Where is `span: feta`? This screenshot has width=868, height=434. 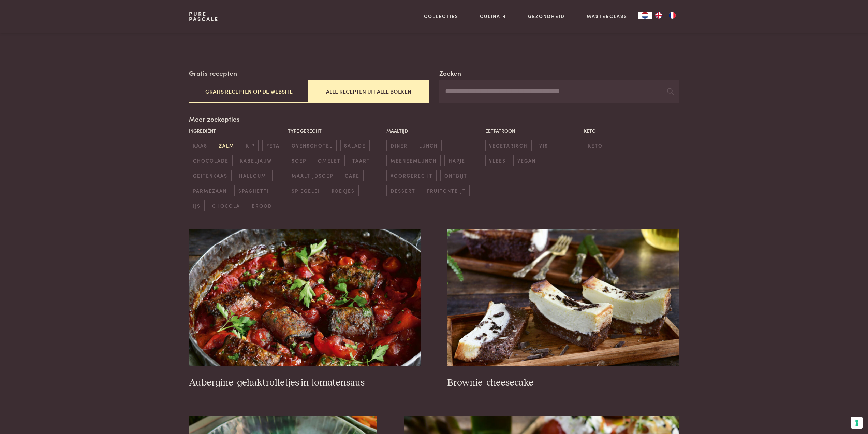
span: feta is located at coordinates (273, 145).